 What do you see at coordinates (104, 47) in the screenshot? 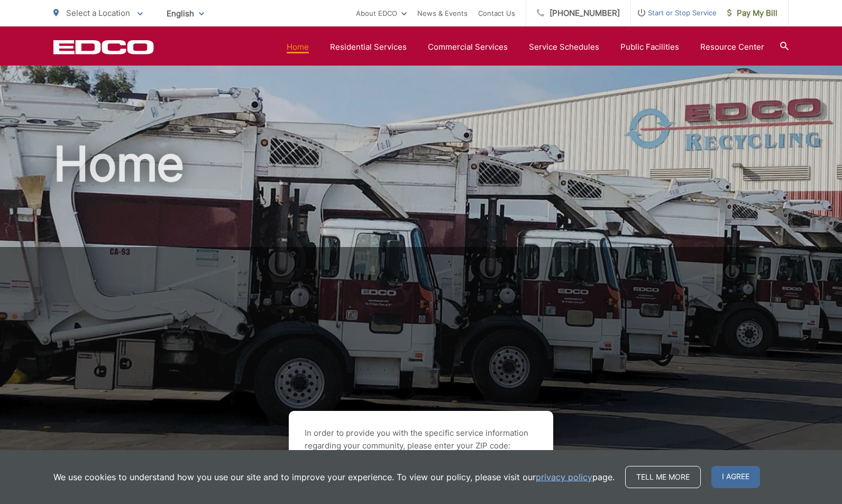
I see `a: EDCD logo. Return to the homepage.` at bounding box center [104, 47].